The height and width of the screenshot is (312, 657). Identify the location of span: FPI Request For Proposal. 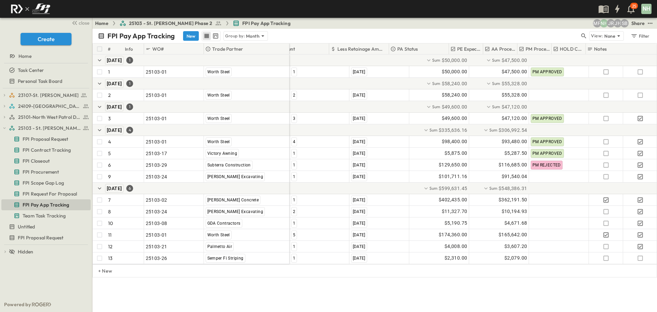
(50, 194).